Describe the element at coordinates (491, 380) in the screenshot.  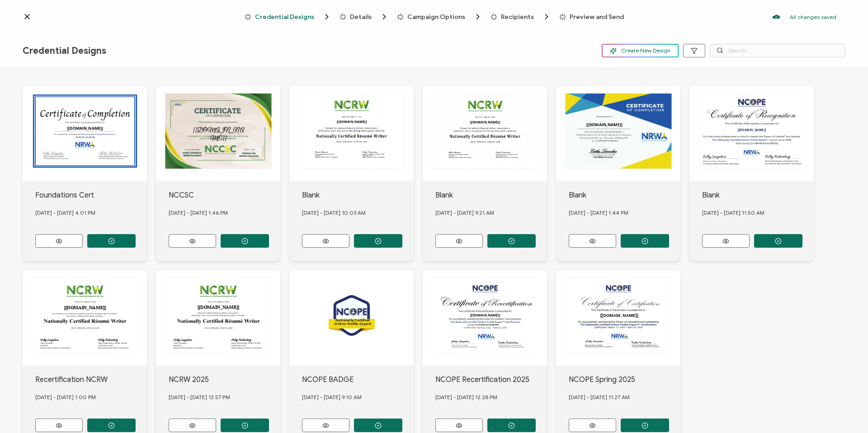
I see `div: NCOPE Recertification 2025` at that location.